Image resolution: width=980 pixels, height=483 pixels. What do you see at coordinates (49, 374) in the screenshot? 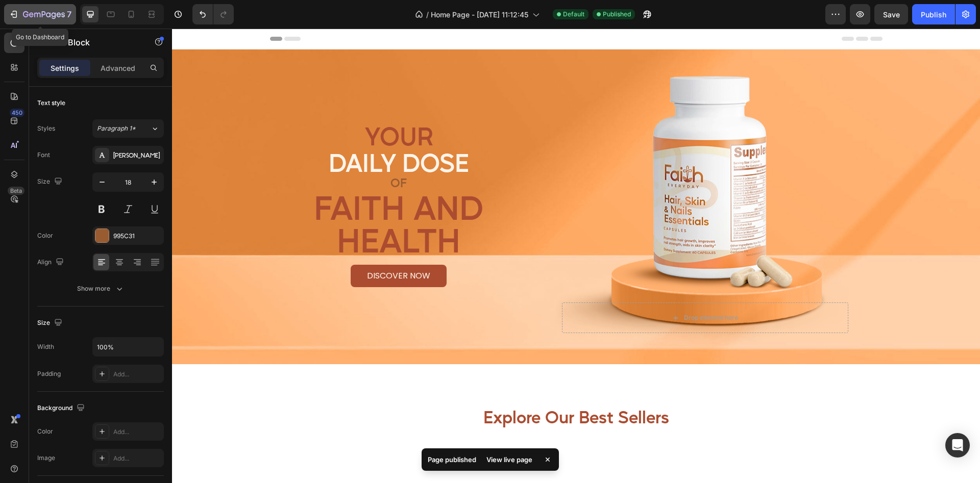
I see `div: Padding` at bounding box center [49, 374].